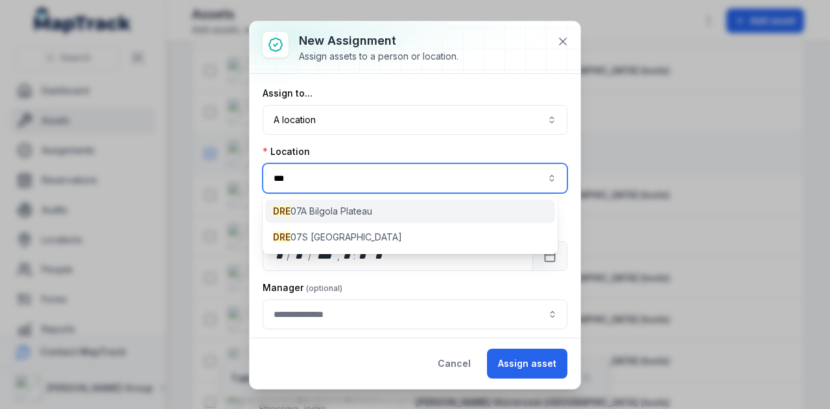  What do you see at coordinates (527, 364) in the screenshot?
I see `button: Assign asset` at bounding box center [527, 364].